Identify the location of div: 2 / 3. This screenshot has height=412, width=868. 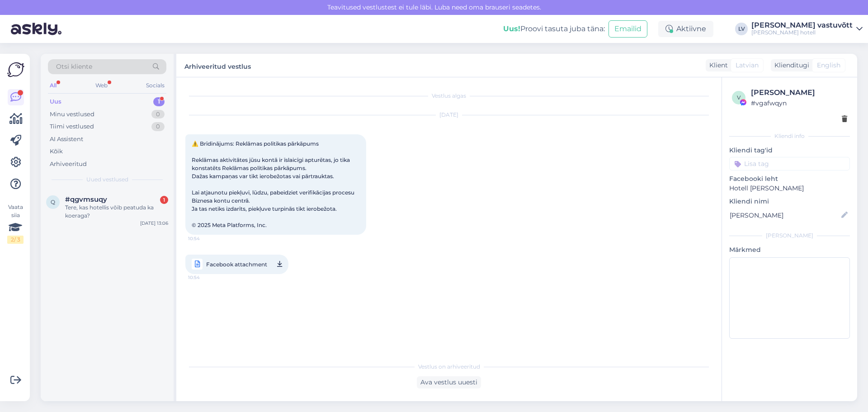
(16, 240).